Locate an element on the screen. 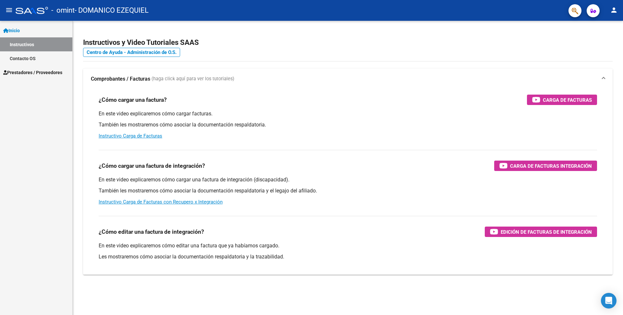 The height and width of the screenshot is (315, 623). div: Comprobantes / Facturas (haga click aquí para ver los tutoriales) is located at coordinates (348, 182).